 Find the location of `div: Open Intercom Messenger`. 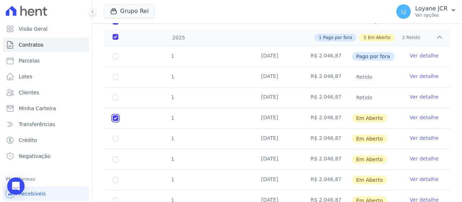

div: Open Intercom Messenger is located at coordinates (16, 186).